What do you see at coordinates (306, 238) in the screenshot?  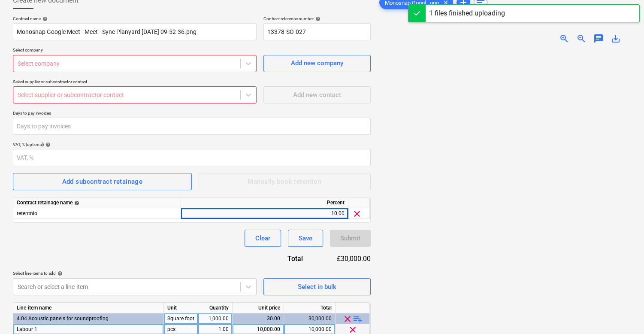 I see `div: Save` at bounding box center [306, 238].